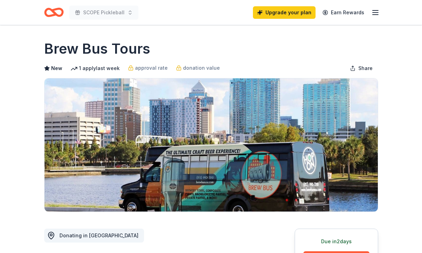 The height and width of the screenshot is (253, 422). What do you see at coordinates (97, 49) in the screenshot?
I see `h1: Brew Bus Tours` at bounding box center [97, 49].